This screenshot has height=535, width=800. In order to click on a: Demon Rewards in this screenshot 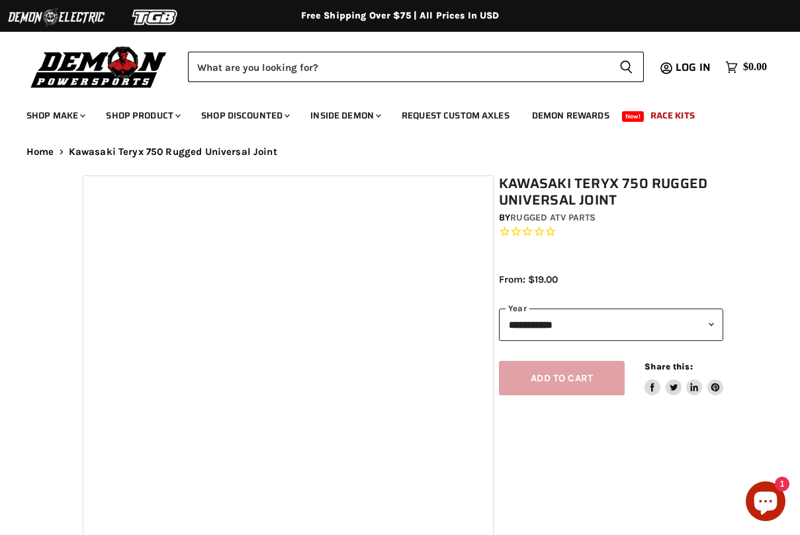, I will do `click(571, 115)`.